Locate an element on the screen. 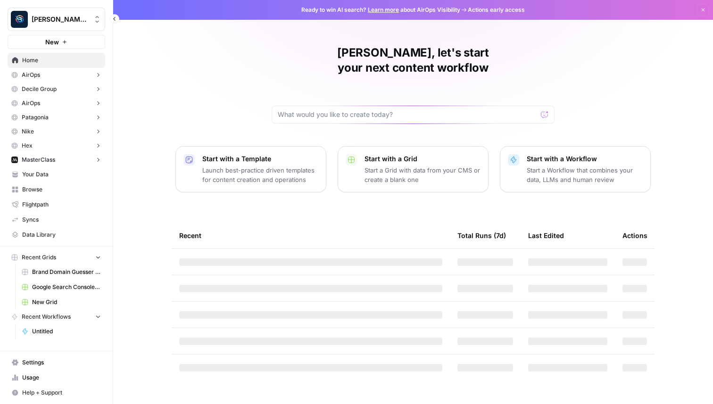 Image resolution: width=713 pixels, height=404 pixels. button: New is located at coordinates (56, 42).